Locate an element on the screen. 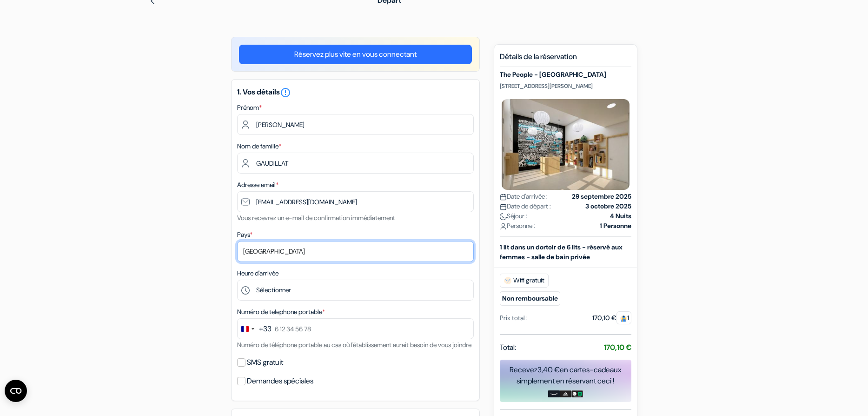 The image size is (868, 416). strong: 4 Nuits is located at coordinates (621, 215).